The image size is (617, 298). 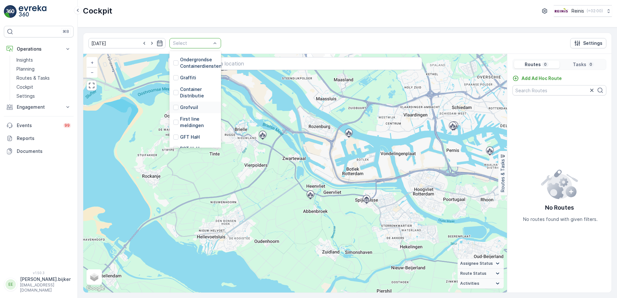 I want to click on p: Documents, so click(x=44, y=151).